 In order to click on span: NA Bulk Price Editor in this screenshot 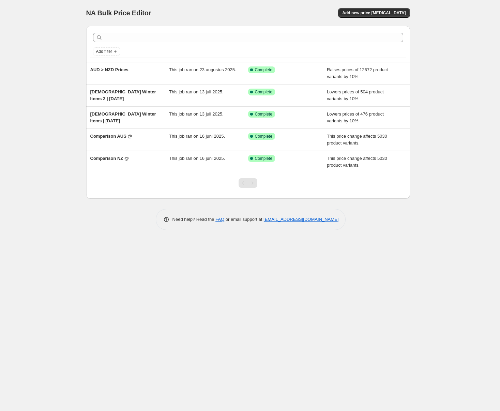, I will do `click(119, 13)`.